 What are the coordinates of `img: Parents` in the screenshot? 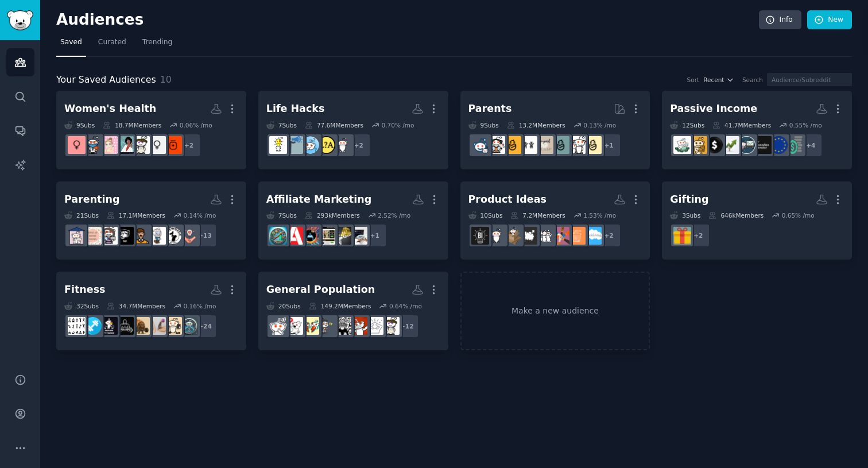 It's located at (480, 145).